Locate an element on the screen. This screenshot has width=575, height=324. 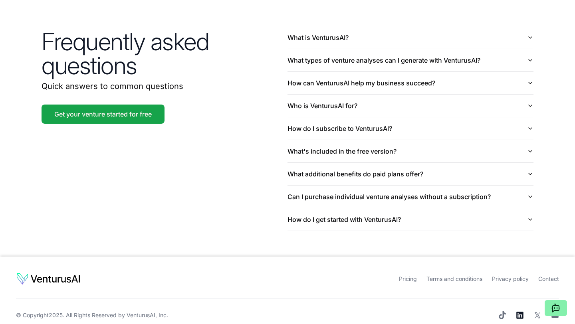
button: What's included in the free version? is located at coordinates (411, 151).